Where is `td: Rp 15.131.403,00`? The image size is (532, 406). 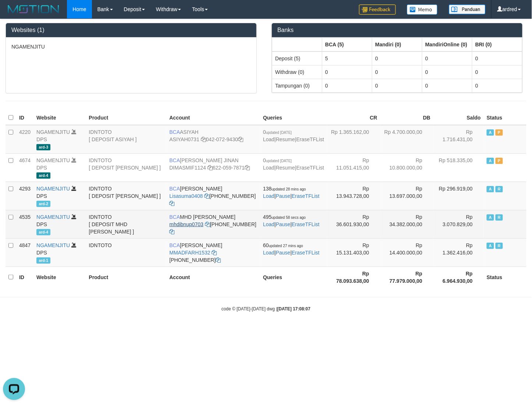 td: Rp 15.131.403,00 is located at coordinates (354, 253).